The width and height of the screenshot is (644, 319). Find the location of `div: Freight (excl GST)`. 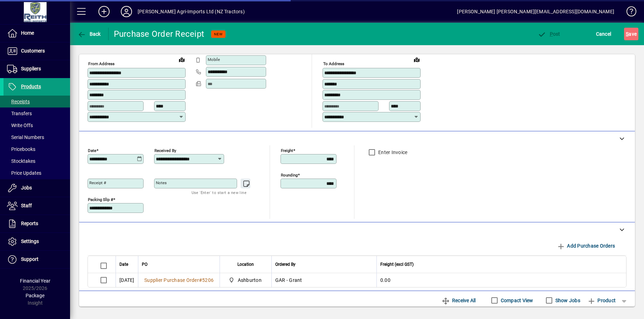

div: Freight (excl GST) is located at coordinates (498, 265).